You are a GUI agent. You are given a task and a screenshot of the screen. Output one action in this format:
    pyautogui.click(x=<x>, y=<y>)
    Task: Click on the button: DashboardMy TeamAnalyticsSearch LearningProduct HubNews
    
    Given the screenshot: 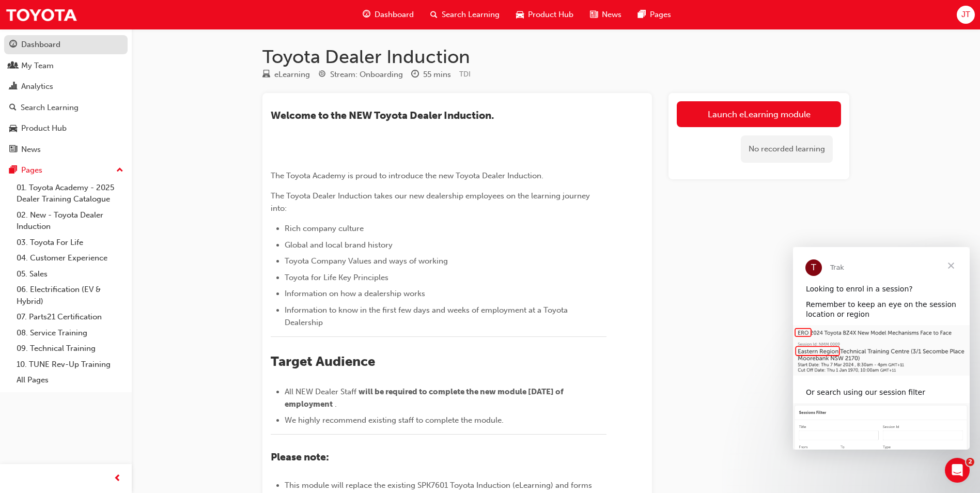 What is the action you would take?
    pyautogui.click(x=66, y=97)
    